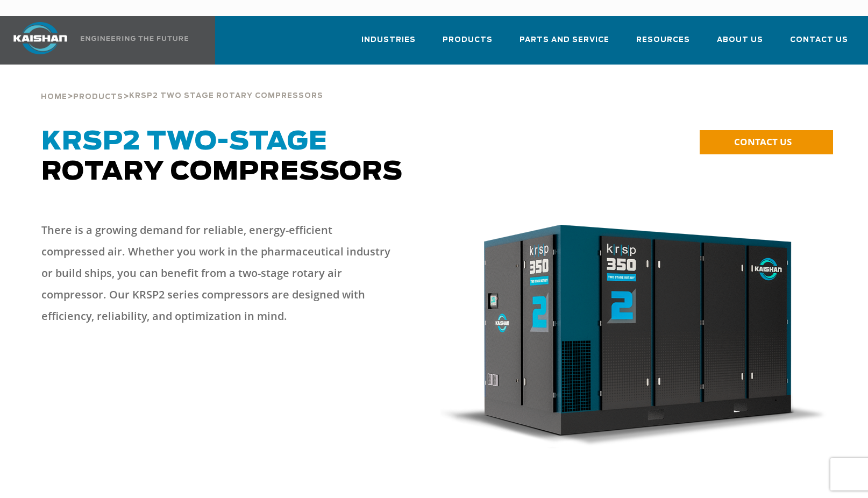 The height and width of the screenshot is (498, 868). What do you see at coordinates (222, 157) in the screenshot?
I see `span: Rotary Compressors` at bounding box center [222, 157].